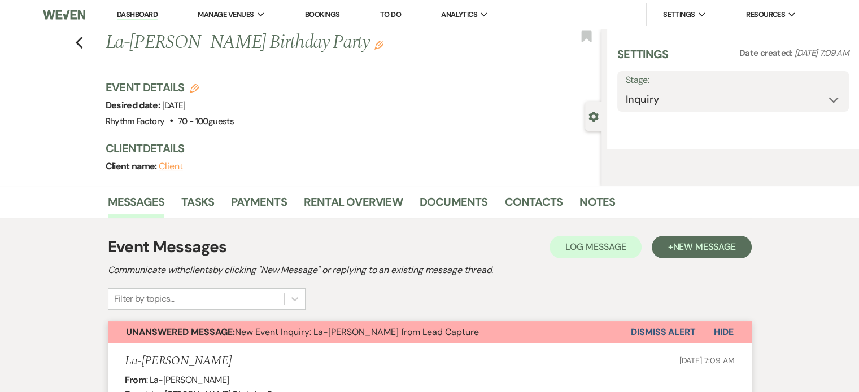 The image size is (859, 392). What do you see at coordinates (144, 299) in the screenshot?
I see `div: Filter by topics...` at bounding box center [144, 299].